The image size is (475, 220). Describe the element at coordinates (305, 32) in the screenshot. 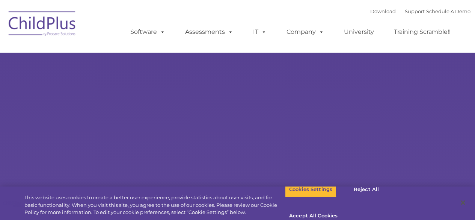

I see `a: Company` at that location.